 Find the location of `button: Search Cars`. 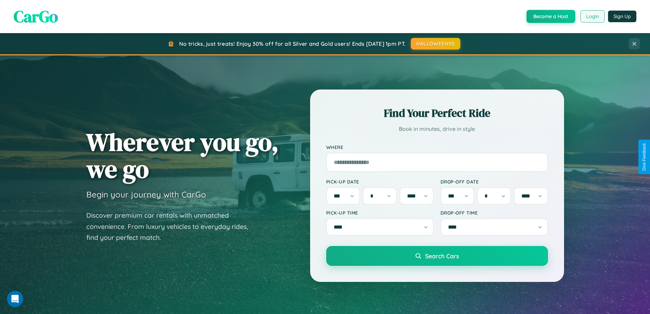

button: Search Cars is located at coordinates (437, 256).